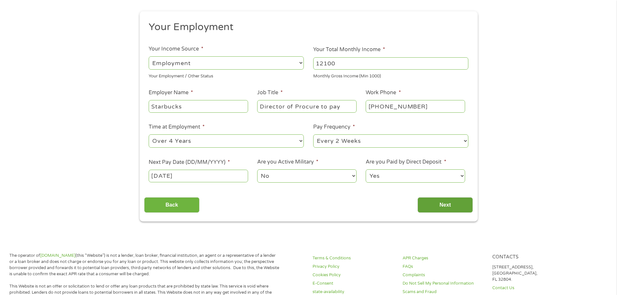 Image resolution: width=617 pixels, height=295 pixels. What do you see at coordinates (406, 162) in the screenshot?
I see `label: Are you Paid by Direct Deposit` at bounding box center [406, 162].